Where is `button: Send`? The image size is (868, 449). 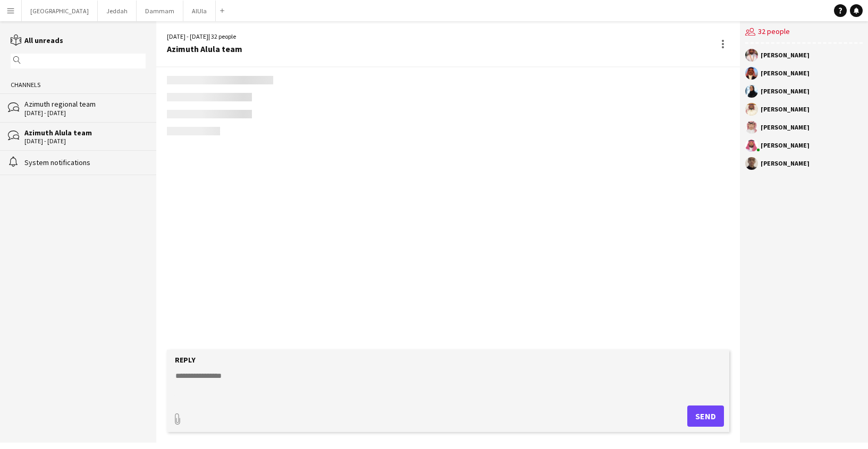
button: Send is located at coordinates (705, 416).